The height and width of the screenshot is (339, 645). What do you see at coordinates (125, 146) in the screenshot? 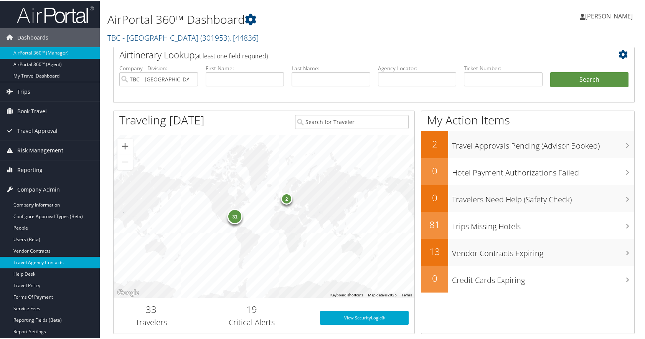
I see `button: Zoom in` at bounding box center [125, 146].